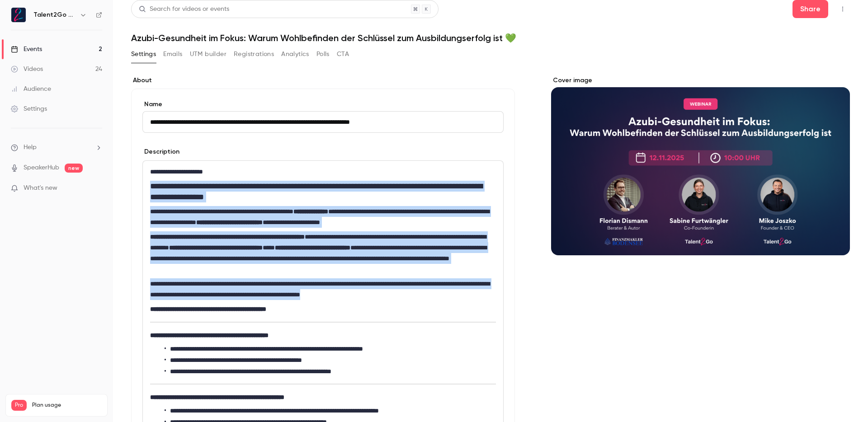 The width and height of the screenshot is (868, 422). Describe the element at coordinates (701, 165) in the screenshot. I see `section: Cover image` at that location.